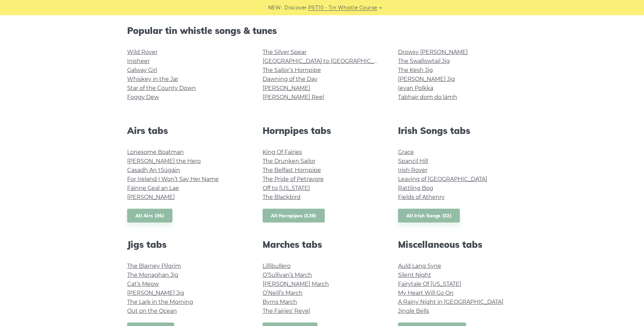 The height and width of the screenshot is (326, 644). What do you see at coordinates (143, 284) in the screenshot?
I see `a: Cat’s Meow` at bounding box center [143, 284].